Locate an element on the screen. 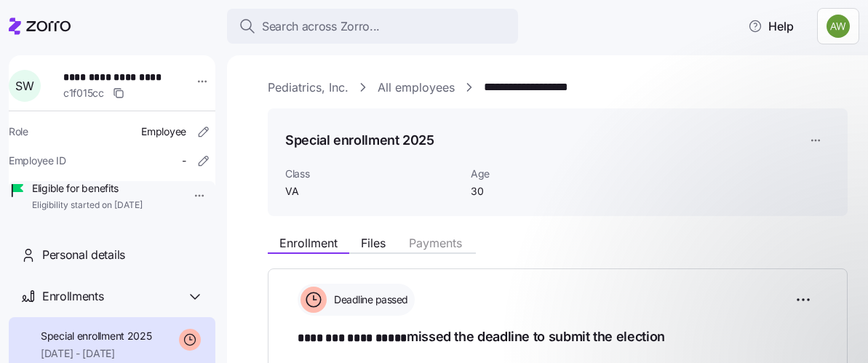 This screenshot has height=363, width=868. span: Employee ID is located at coordinates (37, 161).